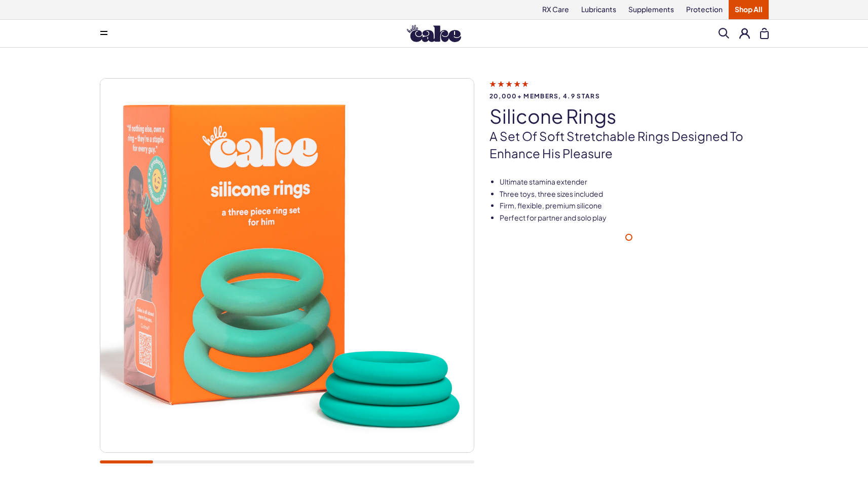 The image size is (868, 503). Describe the element at coordinates (287, 265) in the screenshot. I see `img: silicone rings` at that location.